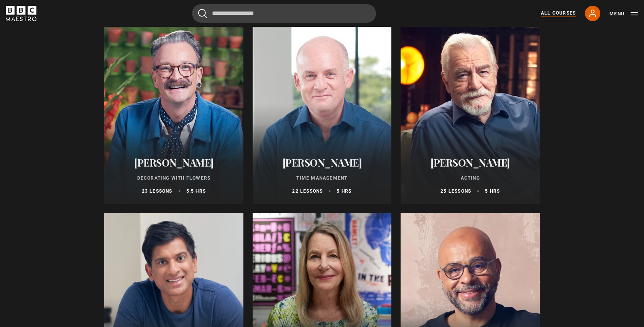  I want to click on p: 5.5 hrs, so click(196, 191).